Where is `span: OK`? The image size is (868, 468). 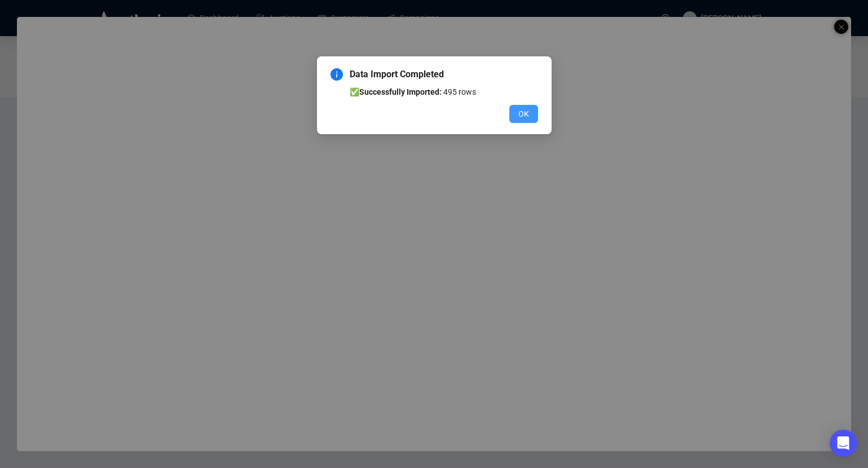 span: OK is located at coordinates (524, 114).